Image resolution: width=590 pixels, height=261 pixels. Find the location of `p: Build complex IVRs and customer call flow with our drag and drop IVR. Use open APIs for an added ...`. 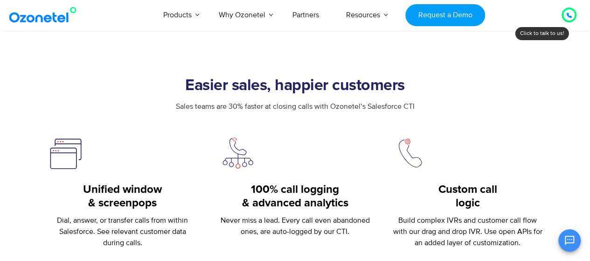

p: Build complex IVRs and customer call flow with our drag and drop IVR. Use open APIs for an added ... is located at coordinates (468, 231).